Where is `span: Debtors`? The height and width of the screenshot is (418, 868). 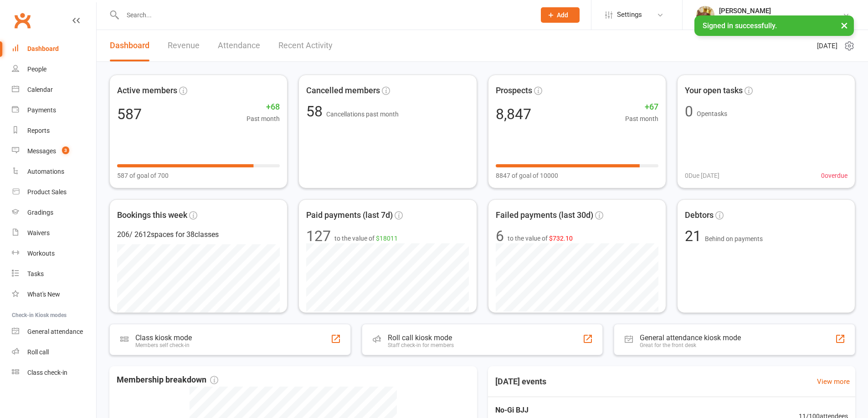
span: Debtors is located at coordinates (699, 215).